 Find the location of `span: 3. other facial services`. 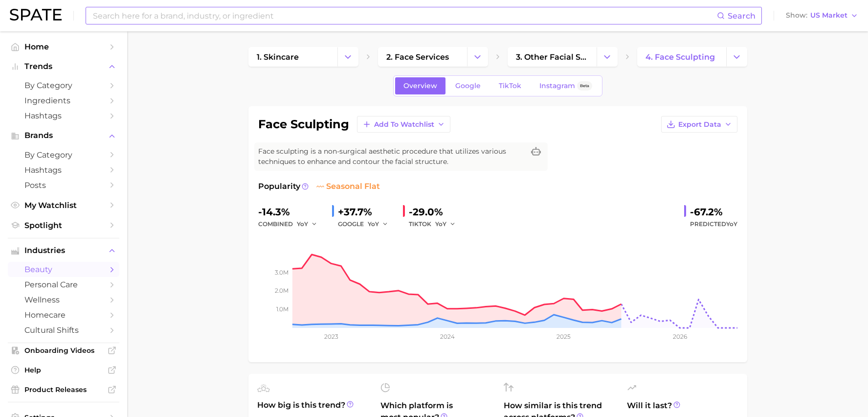

span: 3. other facial services is located at coordinates (552, 57).